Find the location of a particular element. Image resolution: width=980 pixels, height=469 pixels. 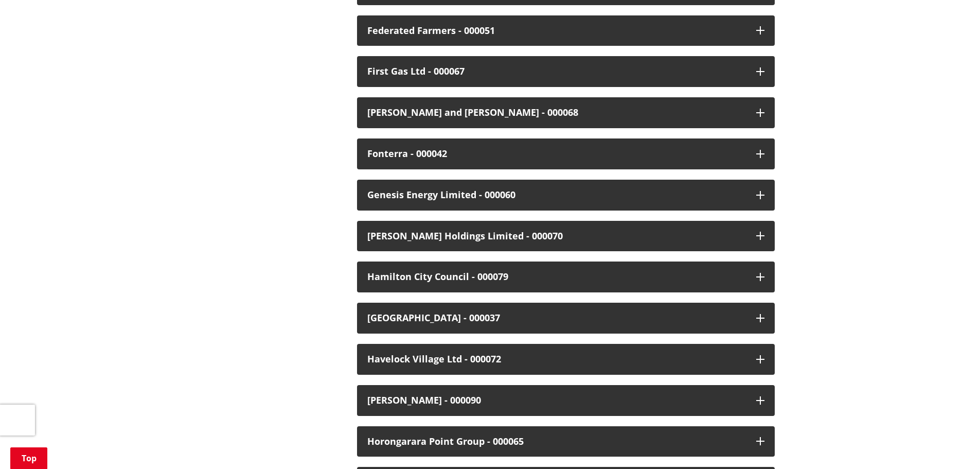

button: Hamilton City Council - 000079 is located at coordinates (566, 277).